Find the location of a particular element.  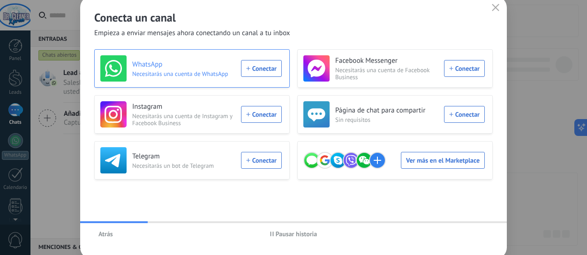

span: Necesitarás una cuenta de Instagram y Facebook Business is located at coordinates (184, 120).